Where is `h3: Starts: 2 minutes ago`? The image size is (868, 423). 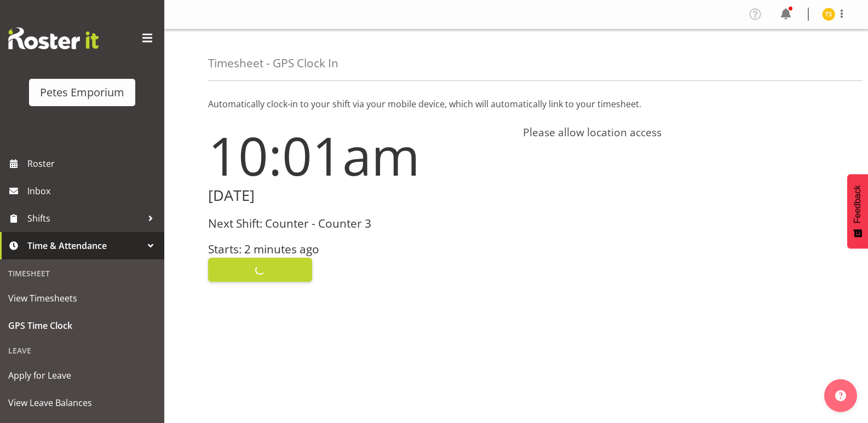
h3: Starts: 2 minutes ago is located at coordinates (359, 249).